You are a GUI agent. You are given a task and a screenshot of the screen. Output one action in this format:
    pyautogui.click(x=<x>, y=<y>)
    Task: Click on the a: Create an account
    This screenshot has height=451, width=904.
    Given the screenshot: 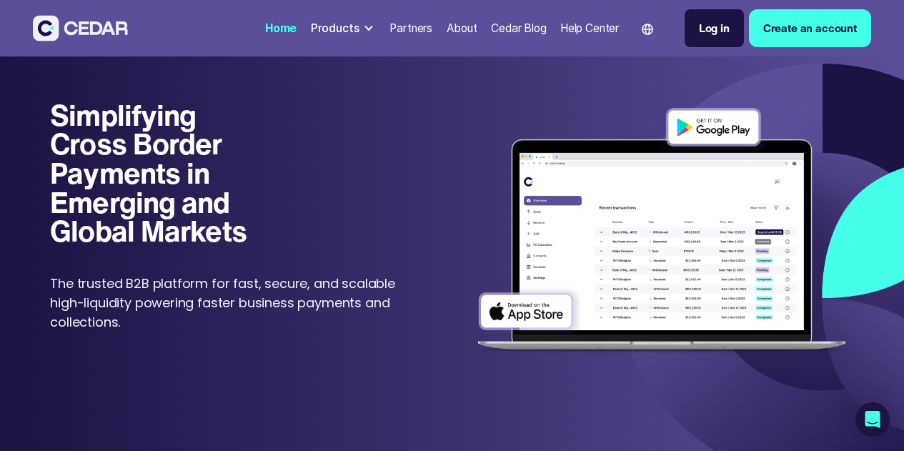 What is the action you would take?
    pyautogui.click(x=810, y=28)
    